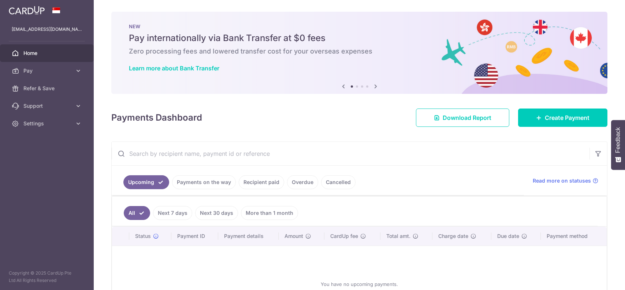 This screenshot has width=625, height=290. I want to click on span: CardUp fee, so click(344, 236).